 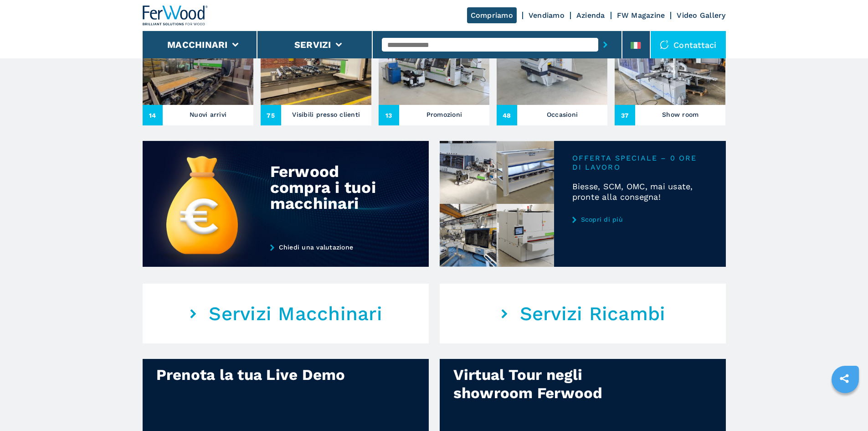 I want to click on span: 48, so click(x=506, y=115).